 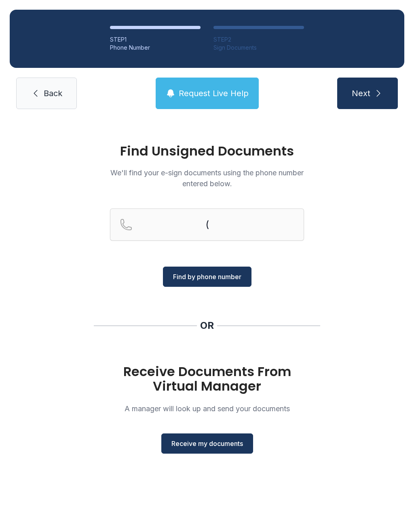 What do you see at coordinates (207, 443) in the screenshot?
I see `span: Receive my documents` at bounding box center [207, 443].